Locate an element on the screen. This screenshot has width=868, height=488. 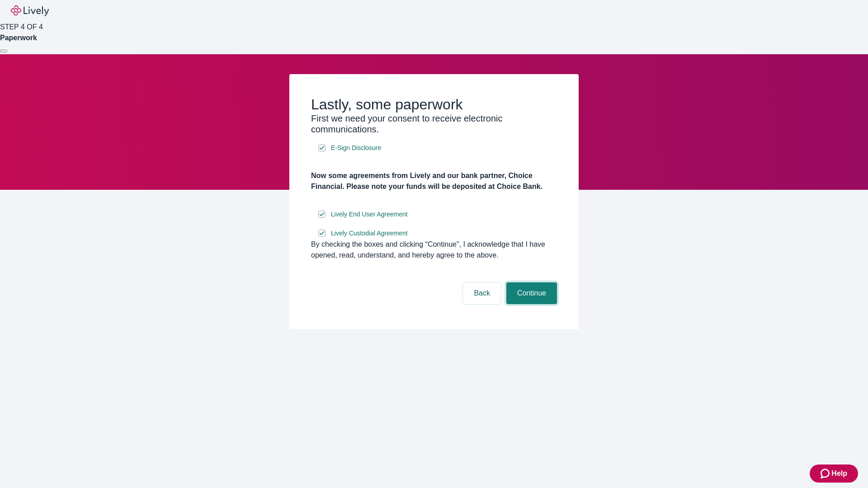
h3: First we need your consent to receive electronic communications. is located at coordinates (434, 124).